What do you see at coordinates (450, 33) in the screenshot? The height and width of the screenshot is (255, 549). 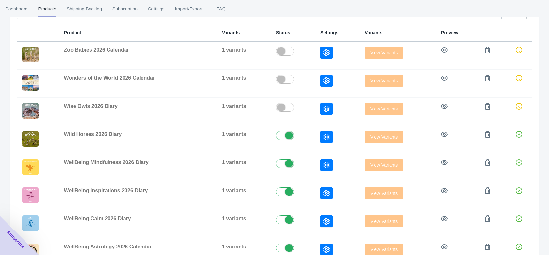 I see `span: Preview` at bounding box center [450, 33].